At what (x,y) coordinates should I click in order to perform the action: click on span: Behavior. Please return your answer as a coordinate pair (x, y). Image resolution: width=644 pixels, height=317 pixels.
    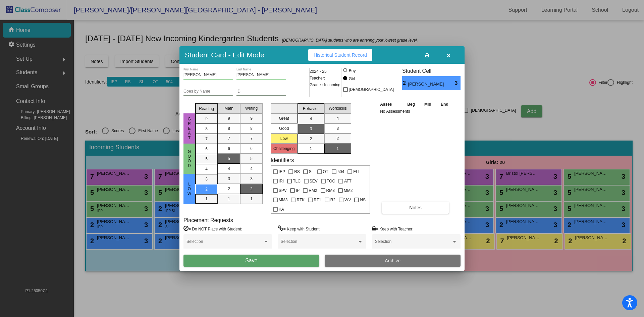
    Looking at the image, I should click on (311, 108).